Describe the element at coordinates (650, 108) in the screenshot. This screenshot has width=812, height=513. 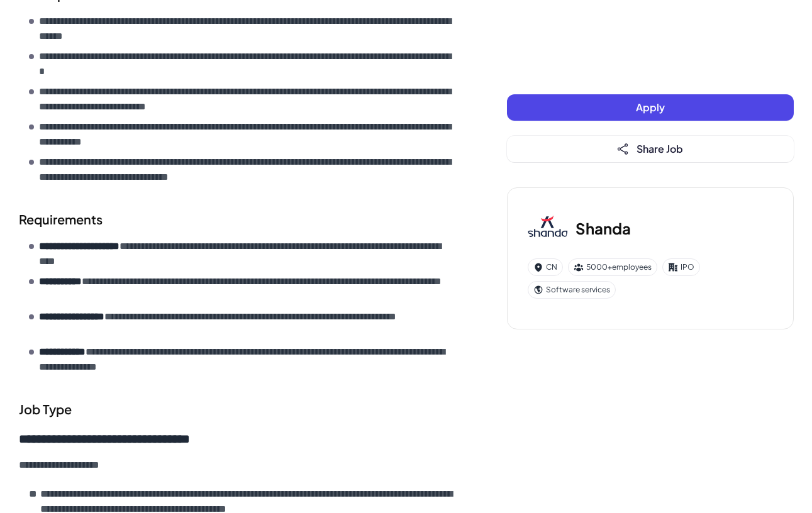
I see `button: Apply` at that location.